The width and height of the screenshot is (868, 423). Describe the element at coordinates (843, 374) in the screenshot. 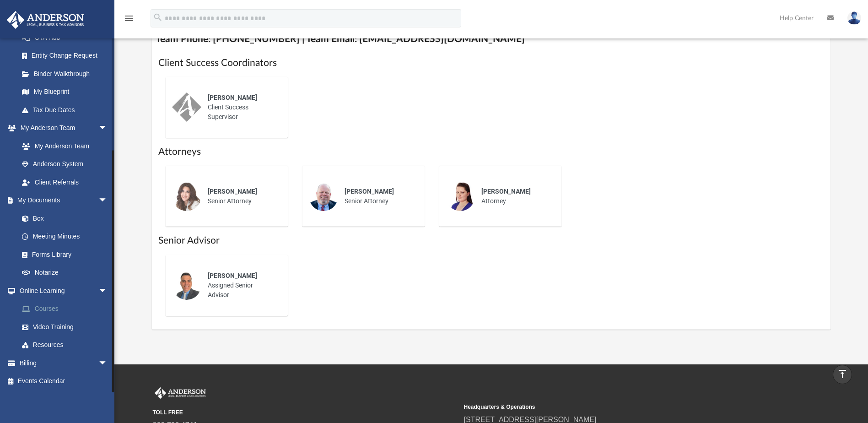

I see `a: vertical_align_top` at that location.